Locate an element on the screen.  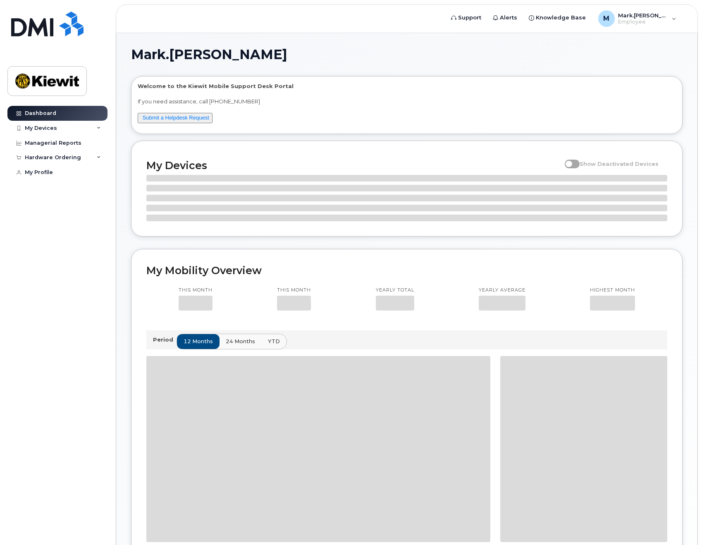
h2: My Mobility Overview is located at coordinates (407, 270).